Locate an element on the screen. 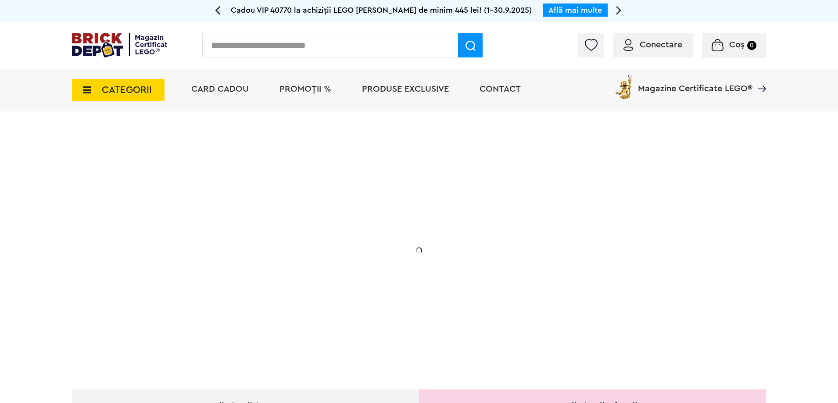 This screenshot has height=403, width=838. span: PROMOȚII % is located at coordinates (305, 89).